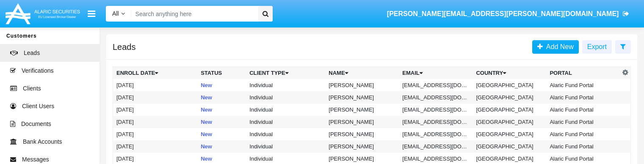 Image resolution: width=644 pixels, height=164 pixels. Describe the element at coordinates (37, 70) in the screenshot. I see `span: Verifications` at that location.